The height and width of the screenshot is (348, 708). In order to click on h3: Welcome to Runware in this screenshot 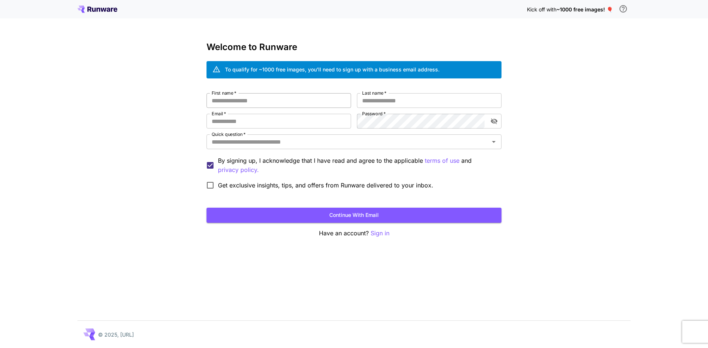, I will do `click(354, 47)`.